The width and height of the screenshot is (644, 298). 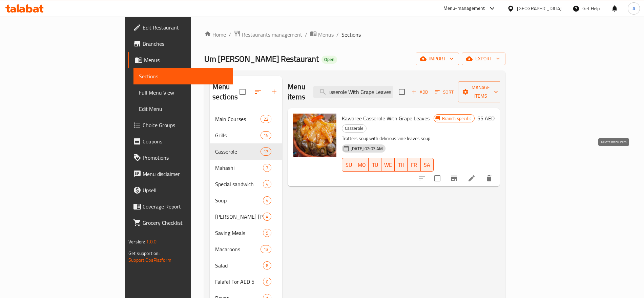 What do you see at coordinates (180, 27) in the screenshot?
I see `a: Edit Restaurant` at bounding box center [180, 27].